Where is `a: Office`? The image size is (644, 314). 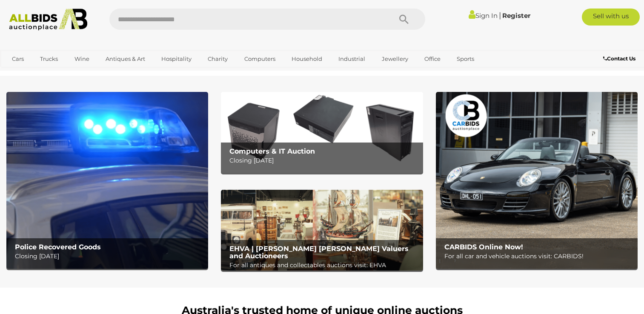
a: Office is located at coordinates (432, 59).